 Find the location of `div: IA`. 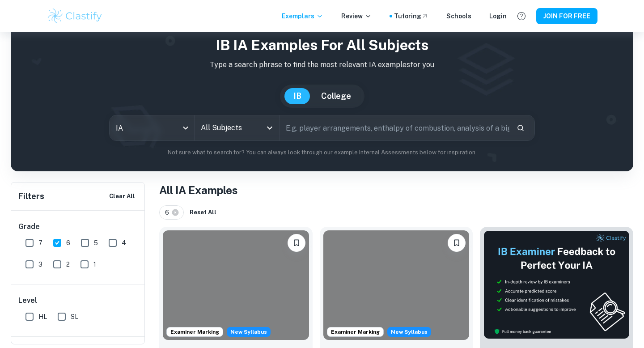

div: IA is located at coordinates (152, 128).